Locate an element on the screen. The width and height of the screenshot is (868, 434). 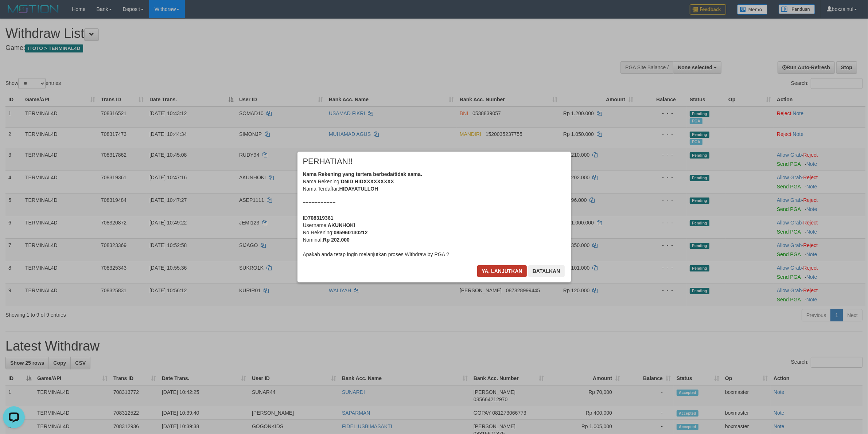
b: HIDAYATULLOH is located at coordinates (359, 189).